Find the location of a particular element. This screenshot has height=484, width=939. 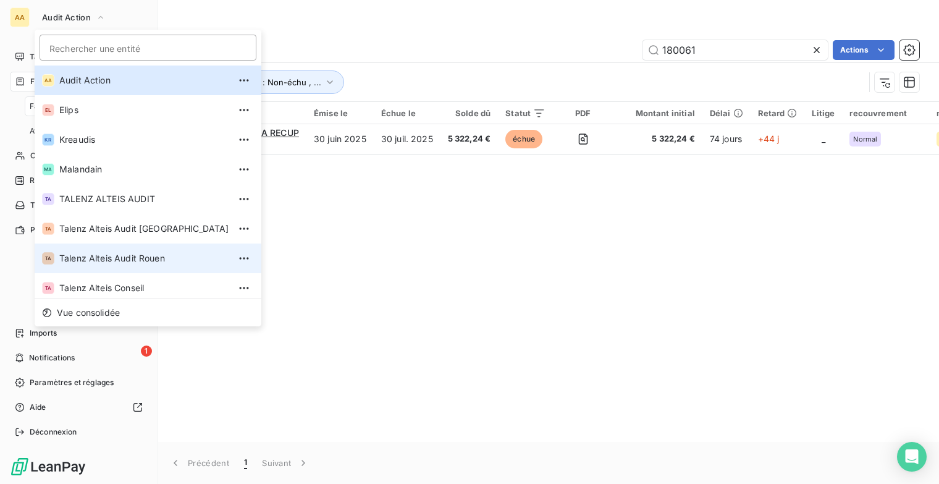

span: échue is located at coordinates (524, 139).